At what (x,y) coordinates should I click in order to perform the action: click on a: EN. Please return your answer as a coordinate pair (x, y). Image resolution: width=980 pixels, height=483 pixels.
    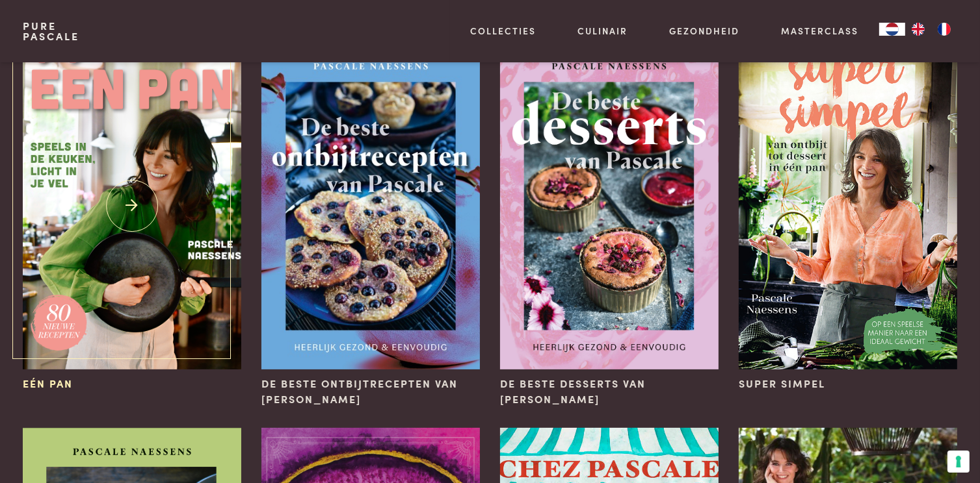
    Looking at the image, I should click on (918, 29).